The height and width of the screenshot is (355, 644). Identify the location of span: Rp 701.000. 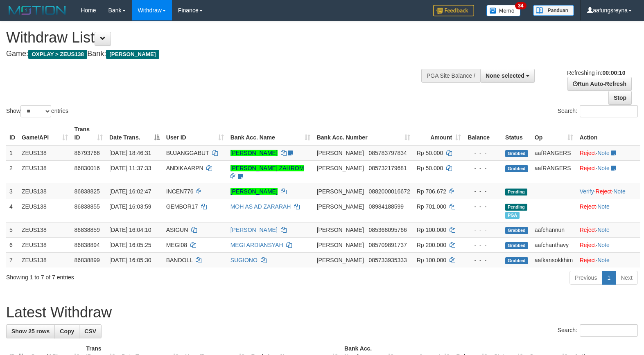
(431, 207).